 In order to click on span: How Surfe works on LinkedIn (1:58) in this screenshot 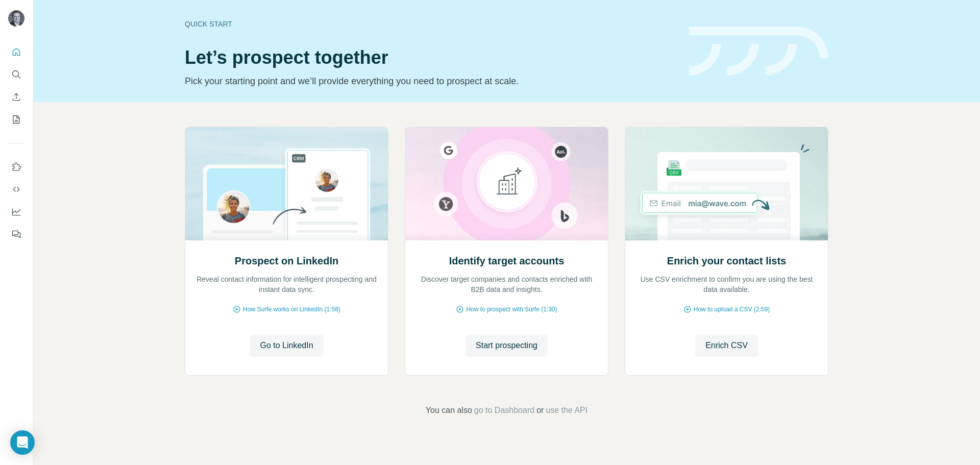, I will do `click(292, 310)`.